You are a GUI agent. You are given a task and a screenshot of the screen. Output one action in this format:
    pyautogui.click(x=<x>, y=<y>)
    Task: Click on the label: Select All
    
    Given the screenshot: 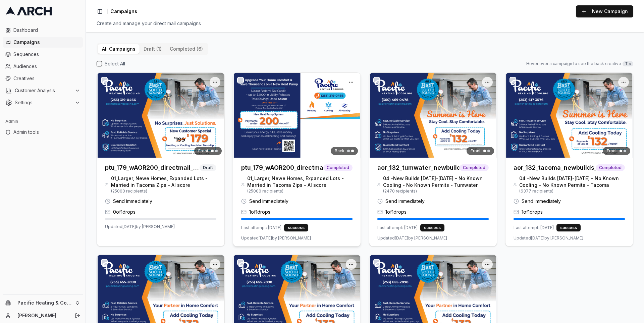 What is the action you would take?
    pyautogui.click(x=115, y=64)
    